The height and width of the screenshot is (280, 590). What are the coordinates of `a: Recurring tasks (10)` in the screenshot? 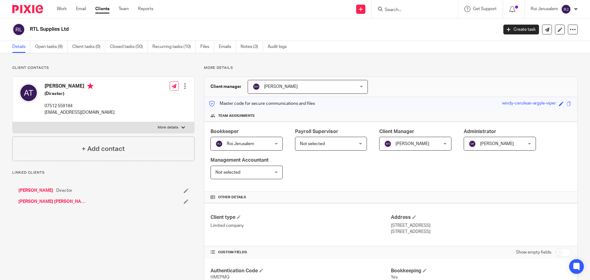 It's located at (174, 47).